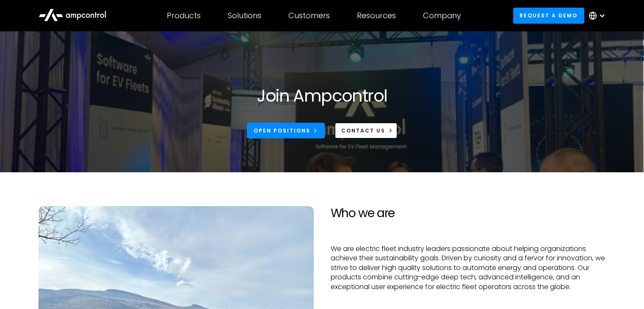  What do you see at coordinates (363, 130) in the screenshot?
I see `div: CONTACT US` at bounding box center [363, 130].